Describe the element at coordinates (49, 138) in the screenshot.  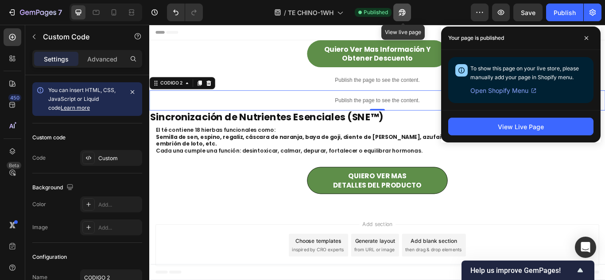
I see `div: Custom code` at that location.